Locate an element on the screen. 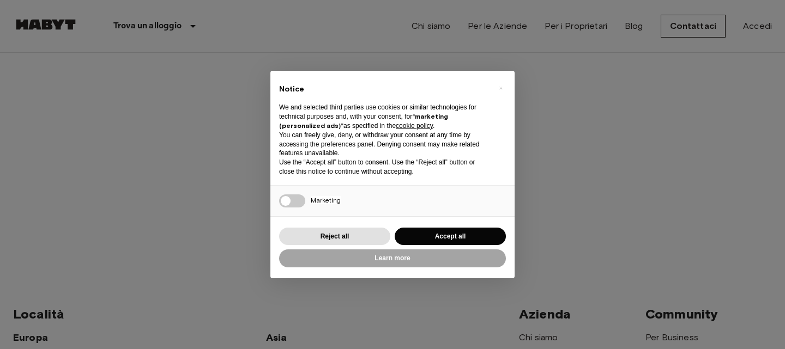 This screenshot has height=349, width=785. button: Close this notice is located at coordinates (500, 88).